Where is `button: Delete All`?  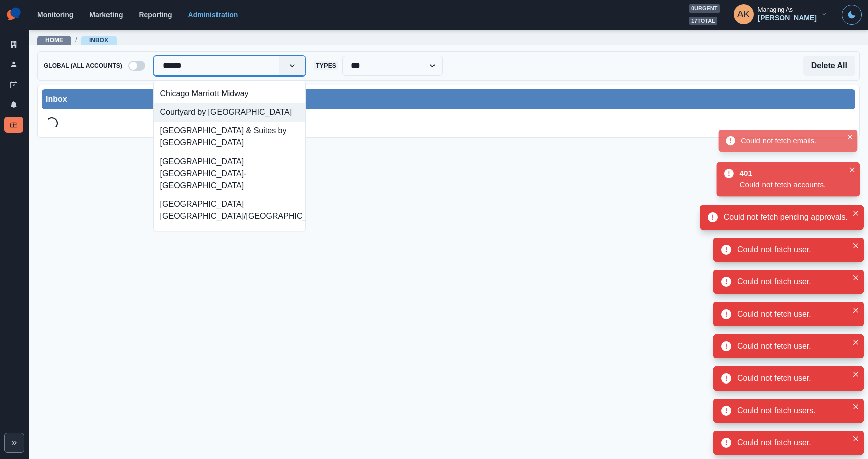
button: Delete All is located at coordinates (829, 66).